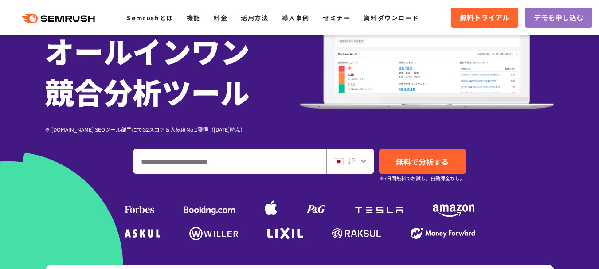 This screenshot has height=269, width=599. I want to click on a: 導入事例, so click(296, 18).